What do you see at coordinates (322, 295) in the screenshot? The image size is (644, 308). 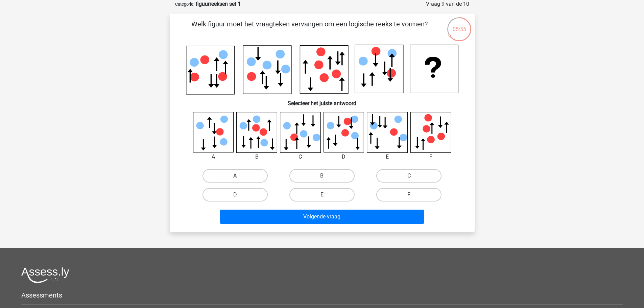 I see `h5: Assessments` at bounding box center [322, 295].